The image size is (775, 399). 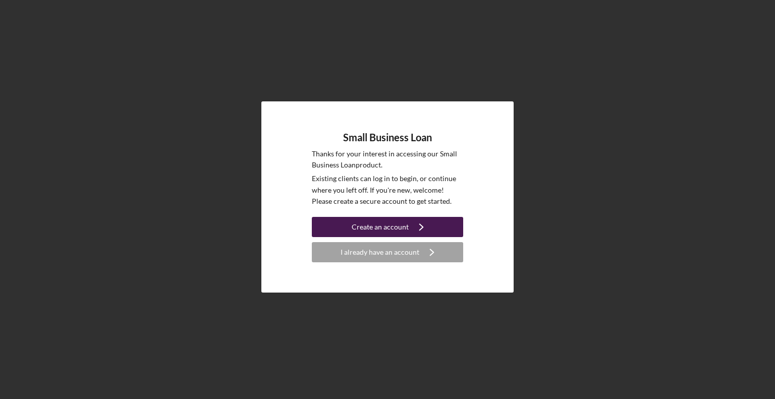 What do you see at coordinates (388, 252) in the screenshot?
I see `a: I already have an account` at bounding box center [388, 252].